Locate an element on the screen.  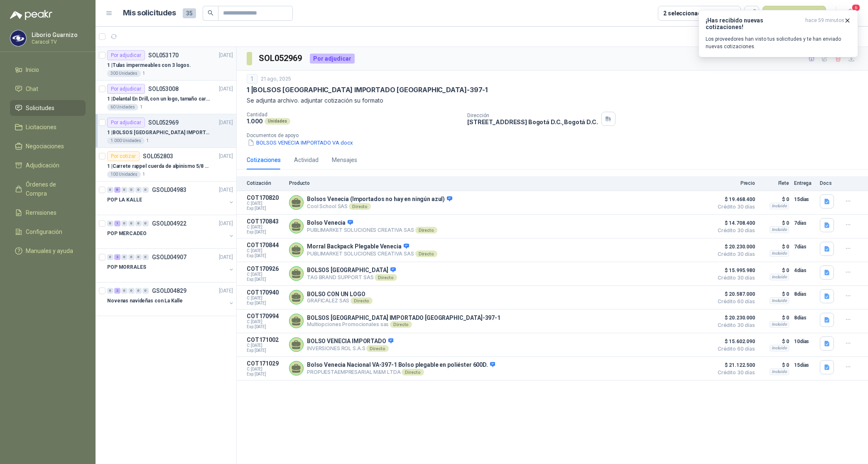
p: Multiopciones Promocionales sas is located at coordinates (404, 324).